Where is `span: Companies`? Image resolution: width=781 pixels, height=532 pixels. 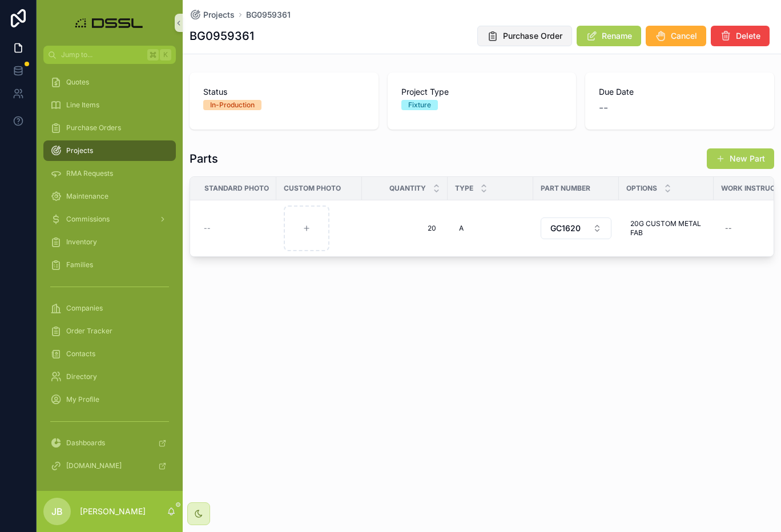 span: Companies is located at coordinates (84, 308).